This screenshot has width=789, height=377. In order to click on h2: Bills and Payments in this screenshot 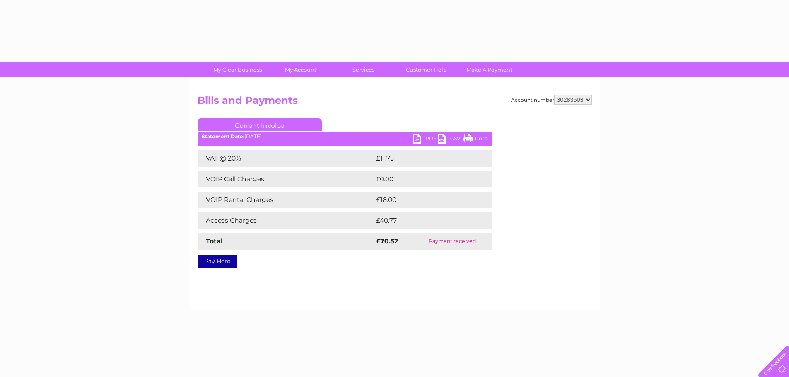, I will do `click(395, 103)`.